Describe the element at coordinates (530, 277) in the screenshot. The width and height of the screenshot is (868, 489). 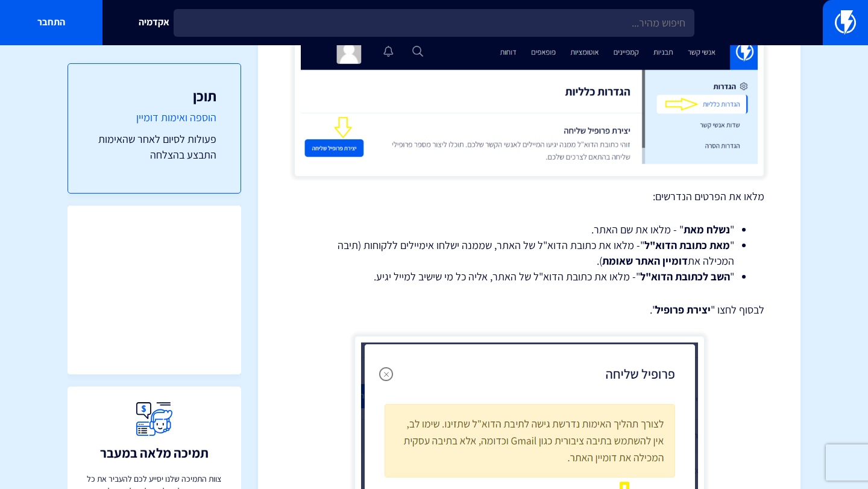
I see `li: " "- מלאו את כתובת הדוא"ל של האתר, אליה כל מי שישיב למייל יגיע.` at that location.